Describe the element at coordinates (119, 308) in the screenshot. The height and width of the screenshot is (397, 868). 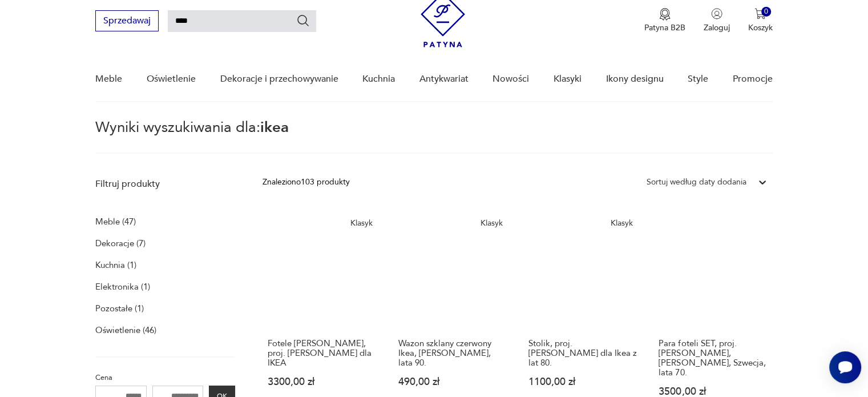
I see `p: Pozostałe (1)` at that location.